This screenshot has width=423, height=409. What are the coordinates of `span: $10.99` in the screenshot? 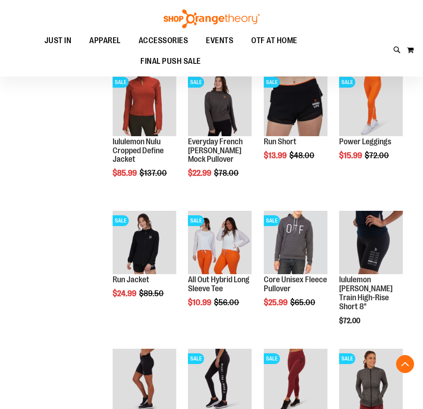 It's located at (200, 302).